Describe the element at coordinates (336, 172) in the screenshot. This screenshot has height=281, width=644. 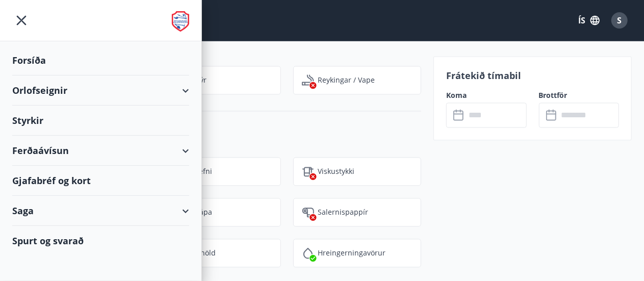
I see `p: Viskustykki` at that location.